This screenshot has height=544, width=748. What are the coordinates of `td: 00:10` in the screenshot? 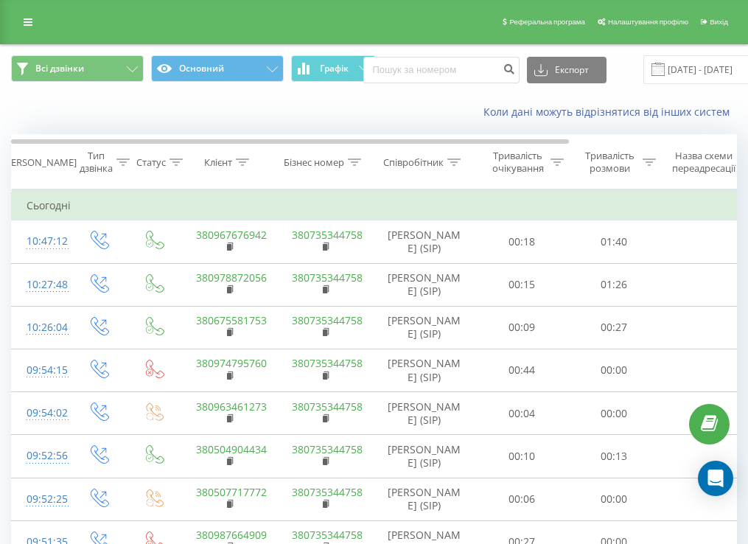 It's located at (522, 456).